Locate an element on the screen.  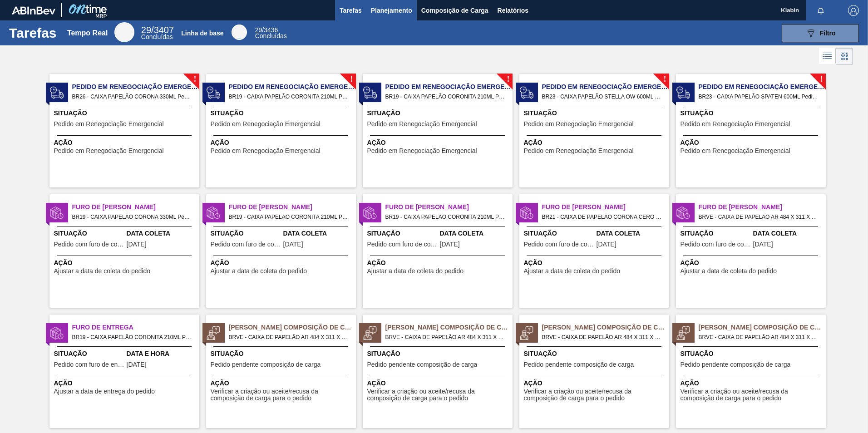
h1: Tarefas is located at coordinates (32, 32).